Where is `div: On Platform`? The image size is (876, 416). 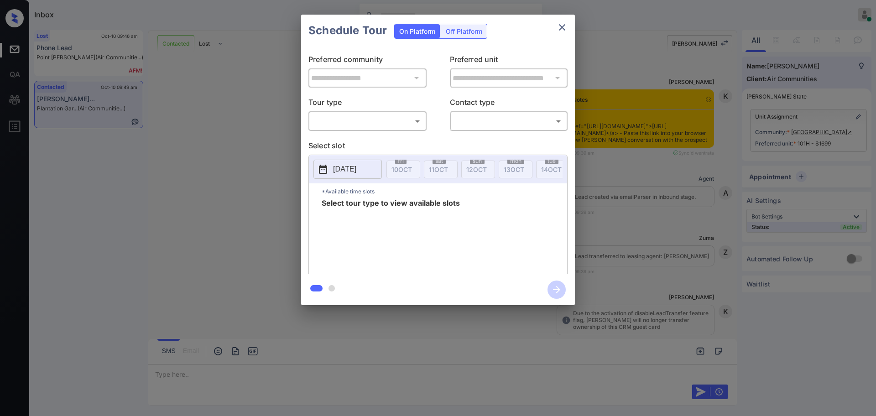
div: On Platform is located at coordinates (417, 31).